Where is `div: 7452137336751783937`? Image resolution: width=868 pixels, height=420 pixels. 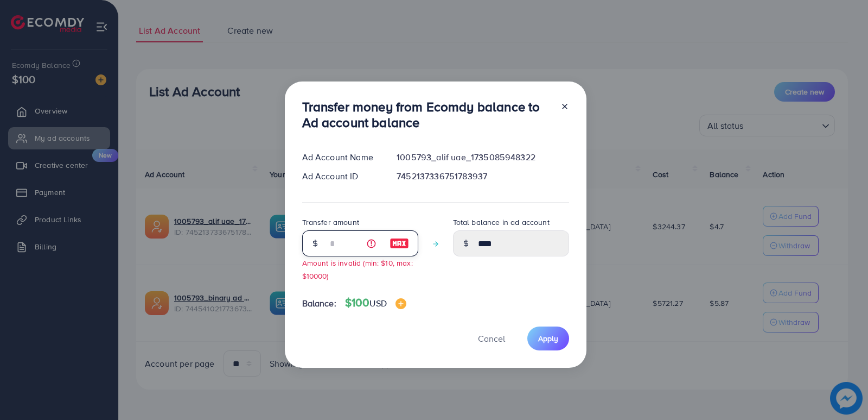 div: 7452137336751783937 is located at coordinates (482, 176).